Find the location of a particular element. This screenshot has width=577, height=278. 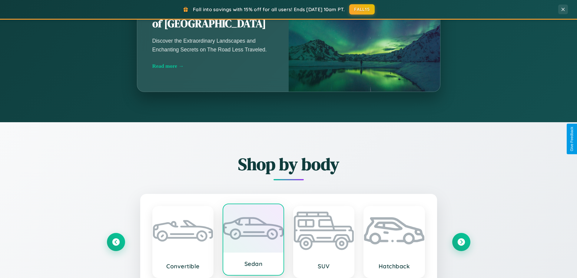

button: FALL15 is located at coordinates (362, 9).